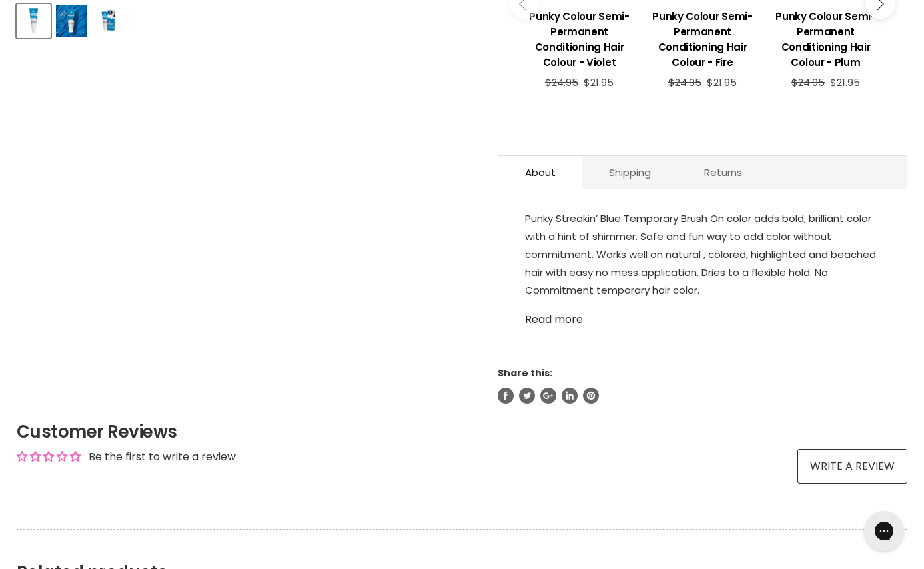  I want to click on a: Read more, so click(703, 316).